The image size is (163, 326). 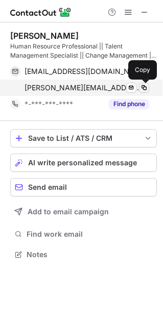 What do you see at coordinates (47, 187) in the screenshot?
I see `span: Send email` at bounding box center [47, 187].